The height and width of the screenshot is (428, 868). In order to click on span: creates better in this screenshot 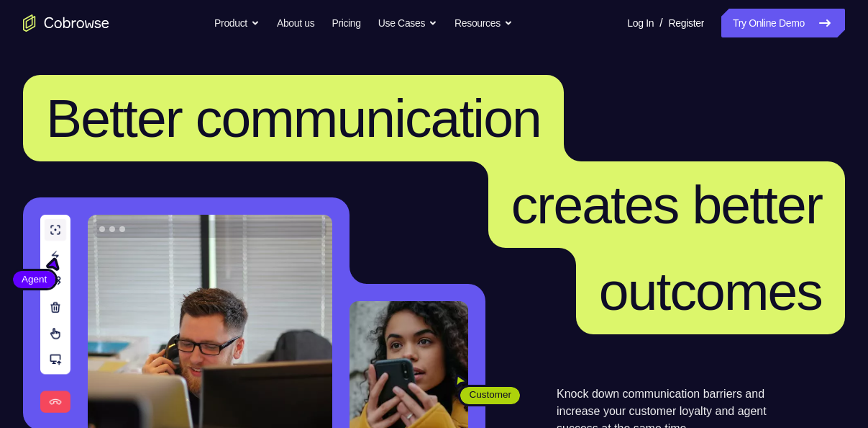, I will do `click(667, 205)`.